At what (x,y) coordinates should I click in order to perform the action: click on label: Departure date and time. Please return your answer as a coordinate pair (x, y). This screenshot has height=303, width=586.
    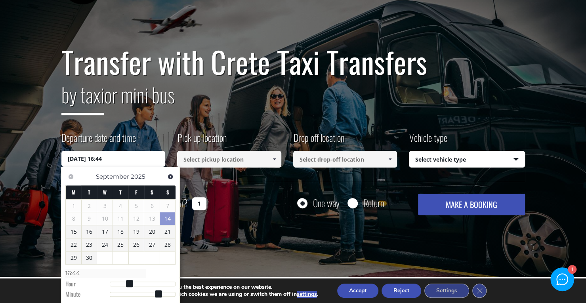
    Looking at the image, I should click on (99, 141).